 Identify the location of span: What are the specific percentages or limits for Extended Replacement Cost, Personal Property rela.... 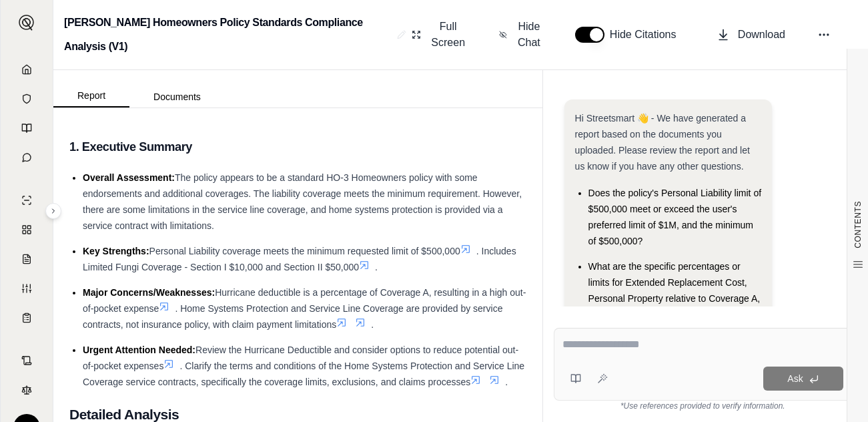
(675, 314).